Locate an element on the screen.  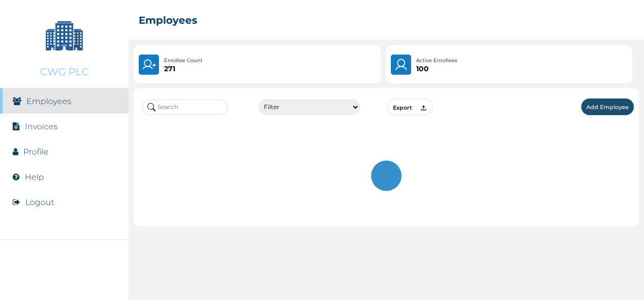
p: Enrollee Count is located at coordinates (183, 61).